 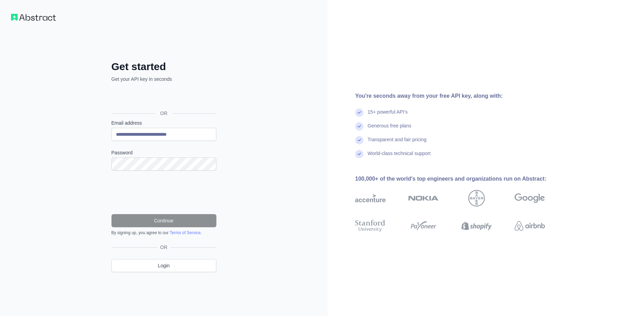 What do you see at coordinates (424, 226) in the screenshot?
I see `img: payoneer` at bounding box center [424, 226].